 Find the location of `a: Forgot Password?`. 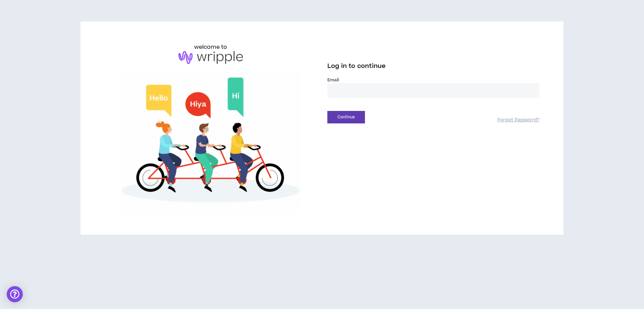

a: Forgot Password? is located at coordinates (518, 120).